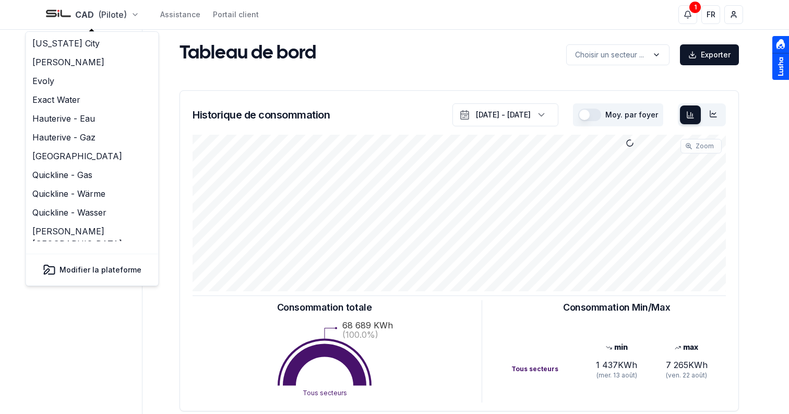  Describe the element at coordinates (687, 375) in the screenshot. I see `div: (ven. 22 août)` at that location.